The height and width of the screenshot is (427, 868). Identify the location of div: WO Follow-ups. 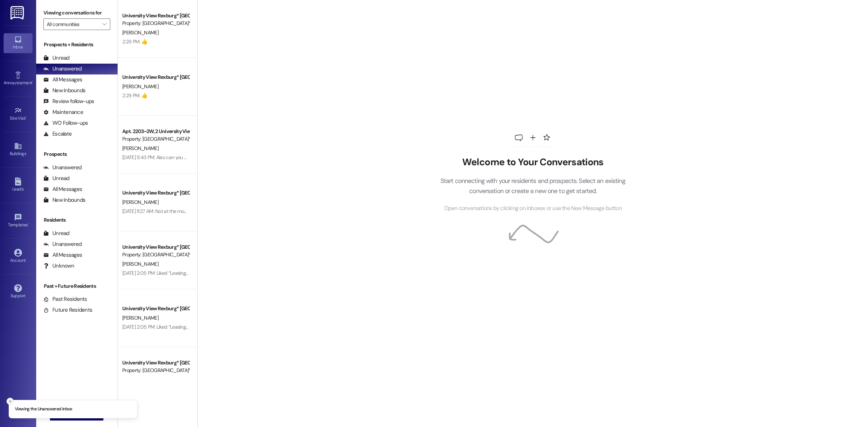
(66, 123).